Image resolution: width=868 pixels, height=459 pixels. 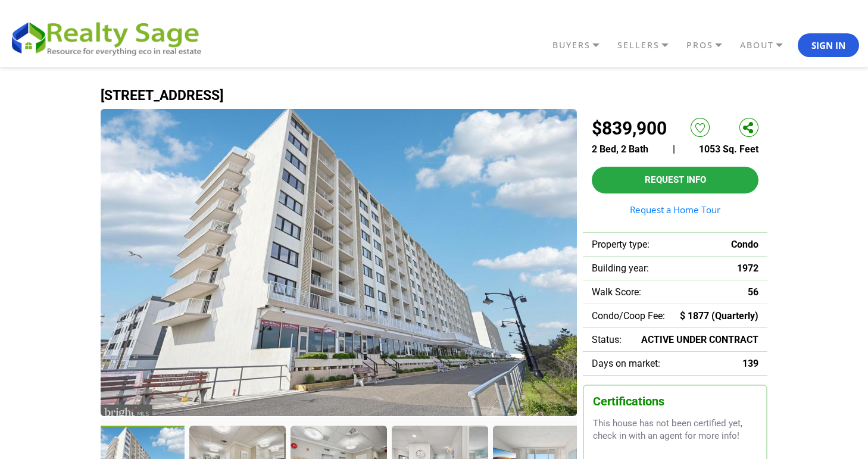 What do you see at coordinates (719, 316) in the screenshot?
I see `span: $ 1877 (Quarterly)` at bounding box center [719, 316].